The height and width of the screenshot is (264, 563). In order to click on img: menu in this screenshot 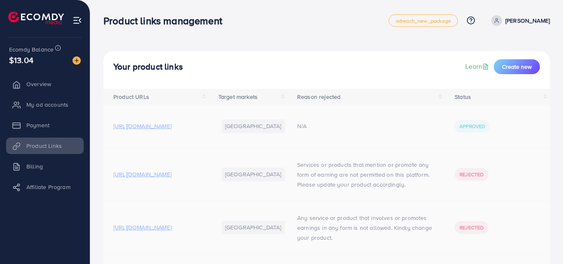, I will do `click(77, 20)`.